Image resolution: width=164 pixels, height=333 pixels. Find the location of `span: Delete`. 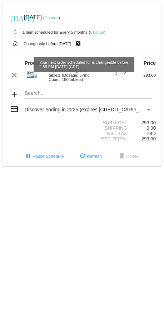

span: Delete is located at coordinates (128, 156).